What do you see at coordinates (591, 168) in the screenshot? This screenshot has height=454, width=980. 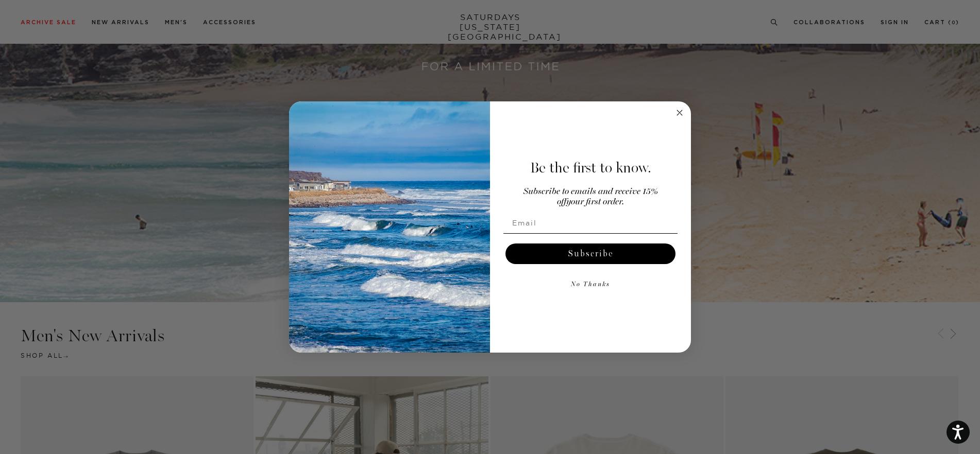 I see `span: Be the first to know.` at bounding box center [591, 168].